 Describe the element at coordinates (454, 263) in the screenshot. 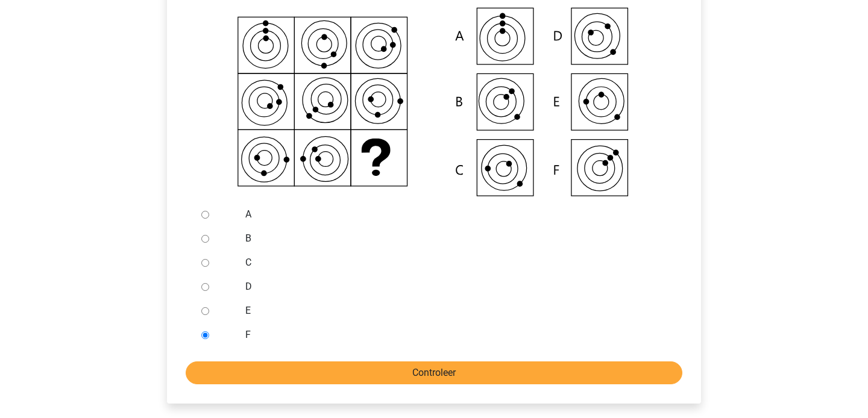

I see `label: C` at that location.